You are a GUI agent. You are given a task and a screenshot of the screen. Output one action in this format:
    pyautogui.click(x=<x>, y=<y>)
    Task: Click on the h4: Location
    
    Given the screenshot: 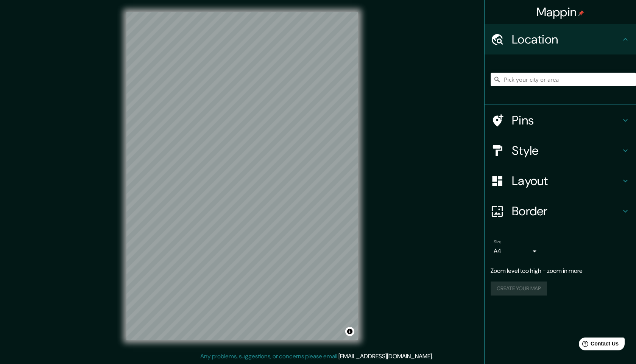 What is the action you would take?
    pyautogui.click(x=566, y=39)
    